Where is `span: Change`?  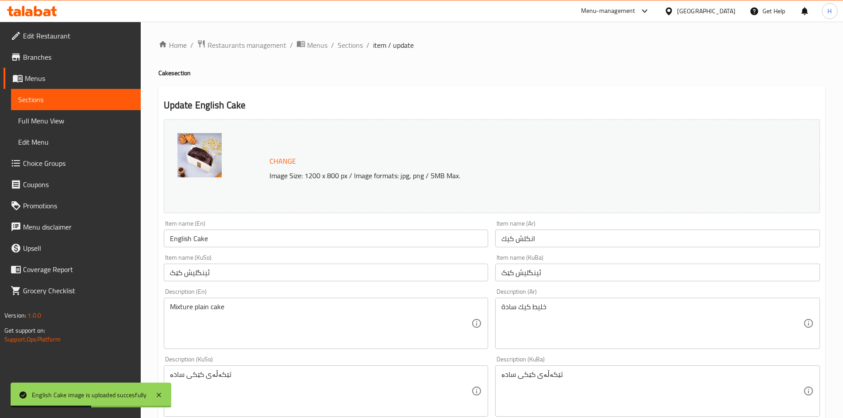
span: Change is located at coordinates (283, 161).